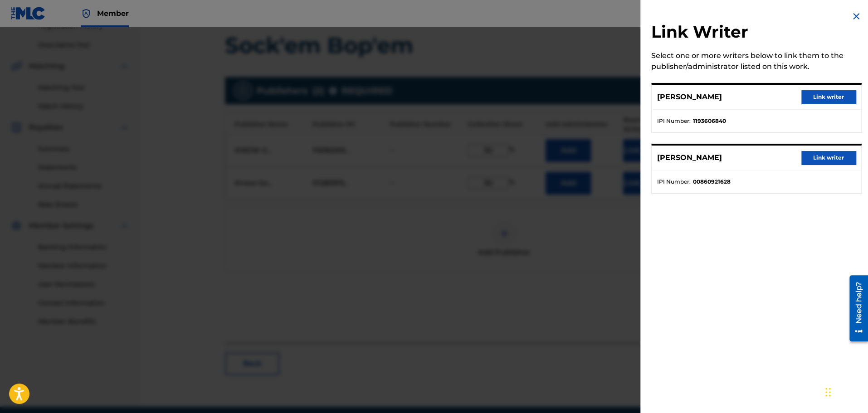  Describe the element at coordinates (828, 392) in the screenshot. I see `div: Drag` at that location.